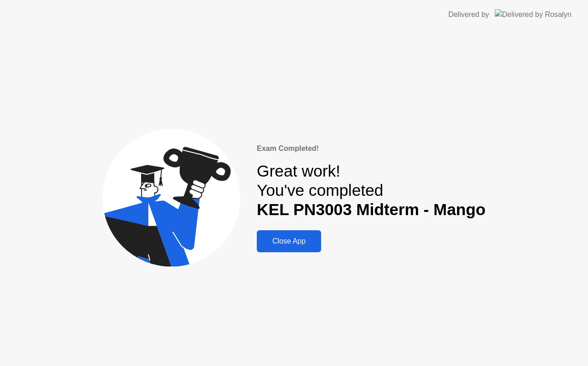 This screenshot has width=588, height=366. Describe the element at coordinates (289, 242) in the screenshot. I see `div: Close App` at that location.